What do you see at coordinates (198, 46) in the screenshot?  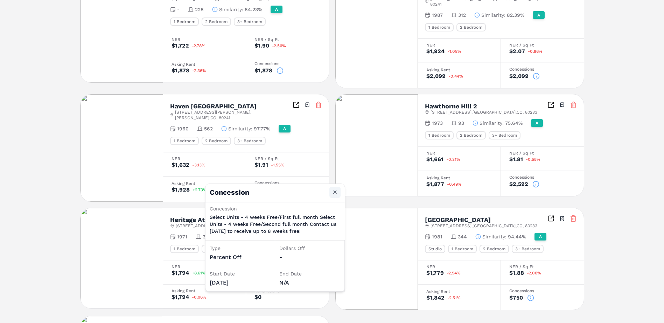 I see `span: -2.78%` at bounding box center [198, 46].